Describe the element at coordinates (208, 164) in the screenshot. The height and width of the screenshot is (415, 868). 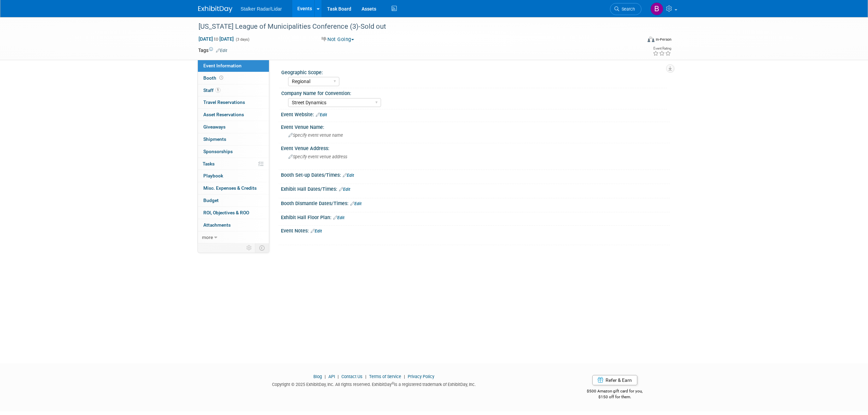
I see `span: Tasks` at that location.